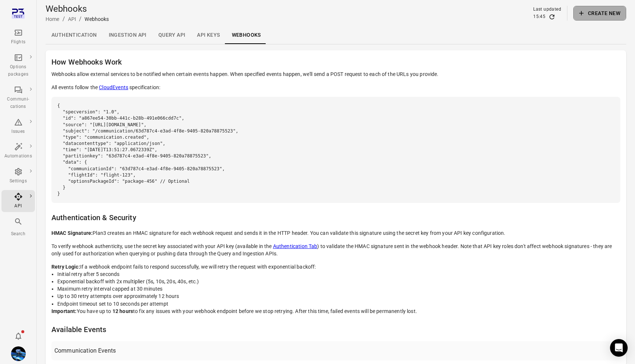 This screenshot has height=364, width=635. Describe the element at coordinates (336, 250) in the screenshot. I see `p: To verify webhook authenticity, use the secret key associated with your API key (available in the...` at that location.